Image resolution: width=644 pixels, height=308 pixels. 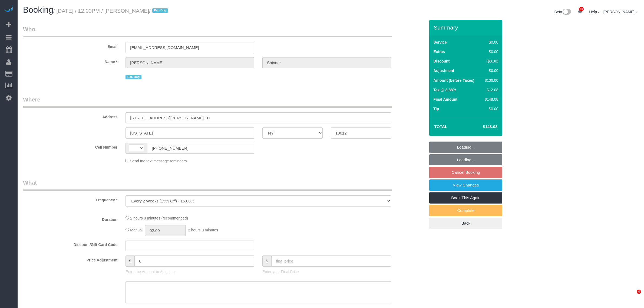 What do you see at coordinates (70, 61) in the screenshot?
I see `label: Name *` at bounding box center [70, 61].